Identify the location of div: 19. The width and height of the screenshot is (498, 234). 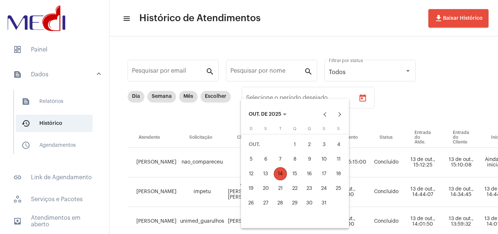
(251, 188).